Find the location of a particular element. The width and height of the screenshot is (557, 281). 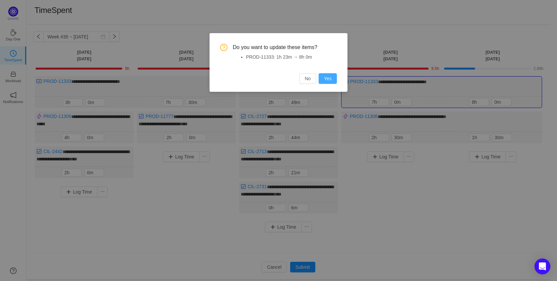

li: PROD-11333: 1h 23m → 8h 0m is located at coordinates (291, 57).